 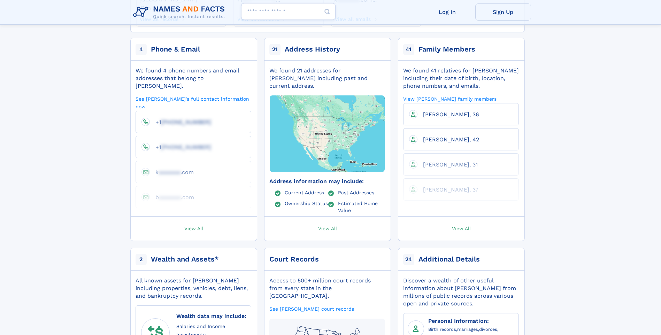 What do you see at coordinates (488, 329) in the screenshot?
I see `a: divorces` at bounding box center [488, 329].